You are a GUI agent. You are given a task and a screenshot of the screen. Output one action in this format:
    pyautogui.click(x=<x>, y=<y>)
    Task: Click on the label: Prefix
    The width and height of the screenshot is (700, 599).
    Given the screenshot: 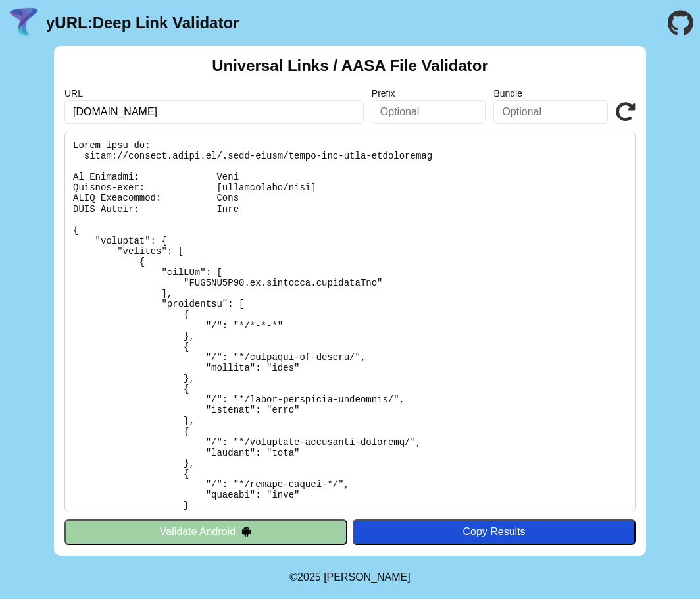 What is the action you would take?
    pyautogui.click(x=429, y=94)
    